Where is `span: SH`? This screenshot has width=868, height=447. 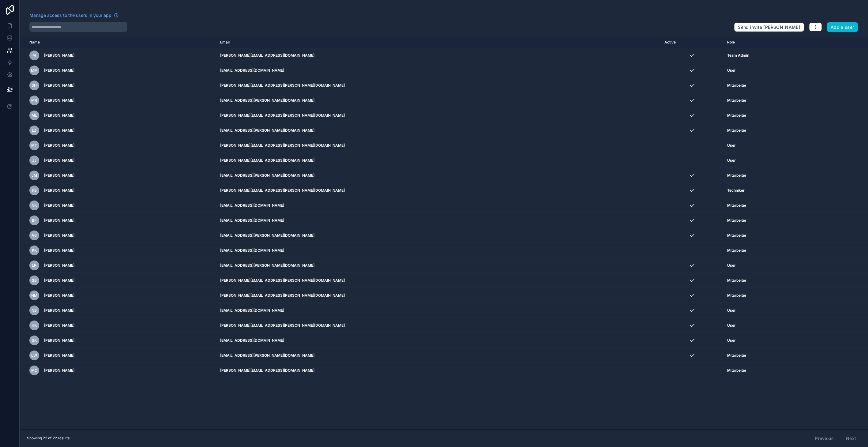 span: SH is located at coordinates (34, 86).